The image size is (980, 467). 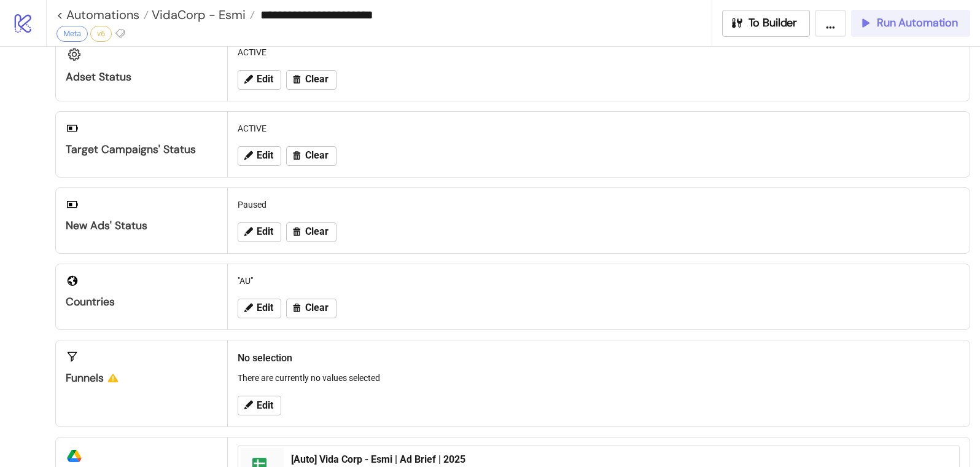 What do you see at coordinates (766, 24) in the screenshot?
I see `button: To Builder` at bounding box center [766, 24].